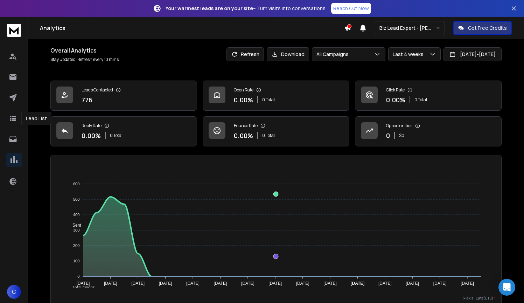 Image resolution: width=524 pixels, height=303 pixels. I want to click on p: Reach Out Now, so click(351, 8).